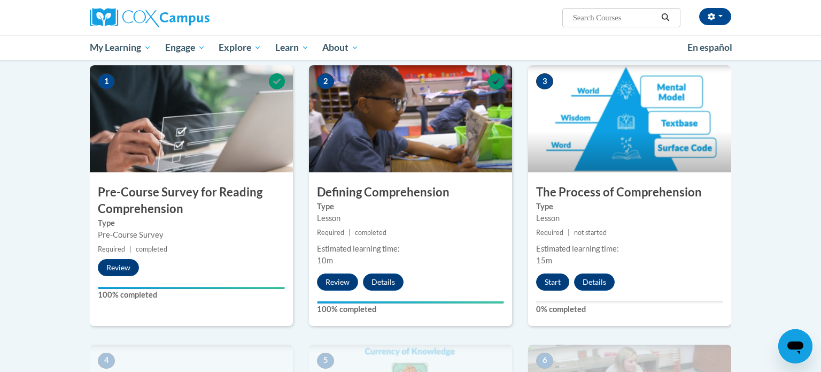 This screenshot has height=372, width=821. Describe the element at coordinates (292, 48) in the screenshot. I see `span: Learn` at that location.